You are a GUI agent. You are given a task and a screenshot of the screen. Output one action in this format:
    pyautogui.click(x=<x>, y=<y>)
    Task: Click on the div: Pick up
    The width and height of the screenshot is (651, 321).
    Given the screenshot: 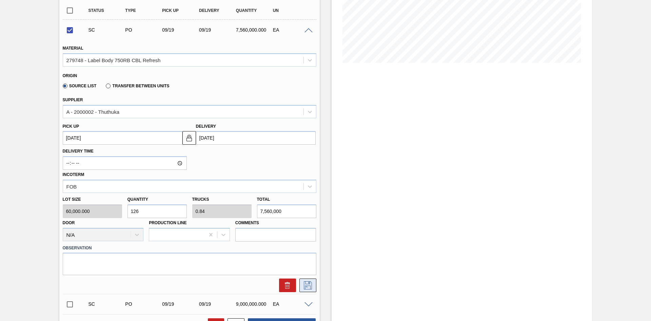 What is the action you would take?
    pyautogui.click(x=181, y=11)
    